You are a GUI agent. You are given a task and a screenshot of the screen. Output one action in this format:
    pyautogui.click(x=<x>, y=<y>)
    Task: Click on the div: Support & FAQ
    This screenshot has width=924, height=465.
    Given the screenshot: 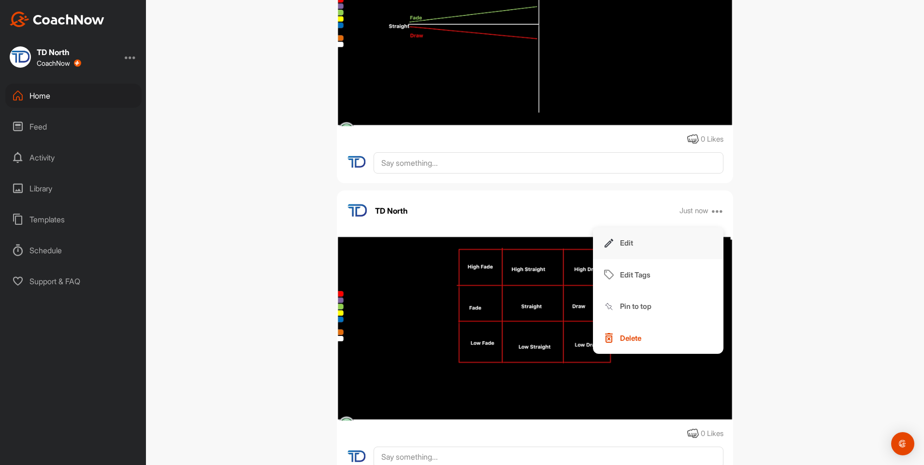 What is the action you would take?
    pyautogui.click(x=73, y=281)
    